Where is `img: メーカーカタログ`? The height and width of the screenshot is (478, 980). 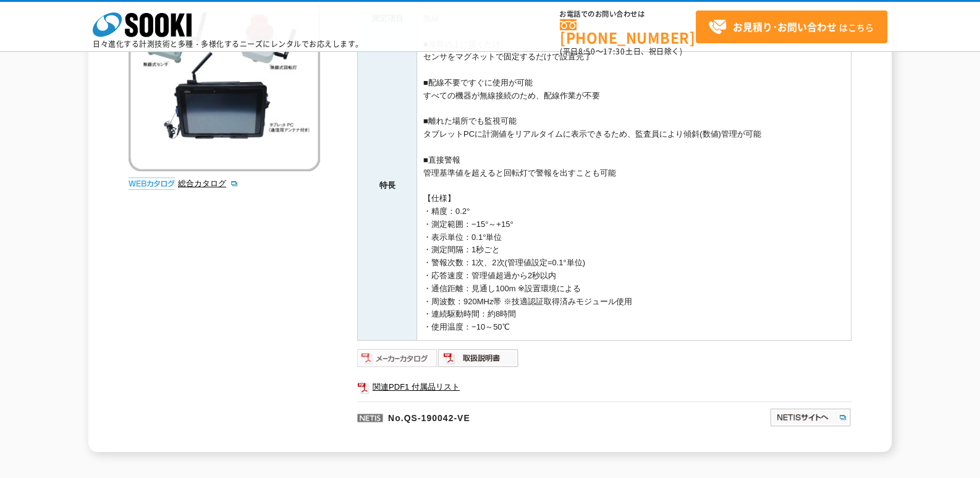 img: メーカーカタログ is located at coordinates (397, 358).